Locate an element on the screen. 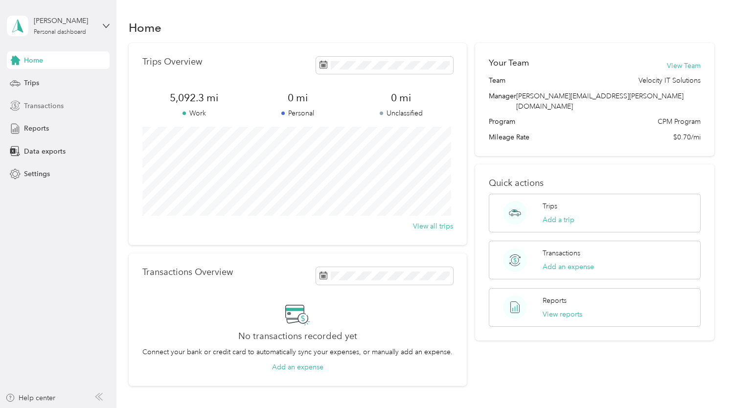  button: Help center is located at coordinates (30, 398).